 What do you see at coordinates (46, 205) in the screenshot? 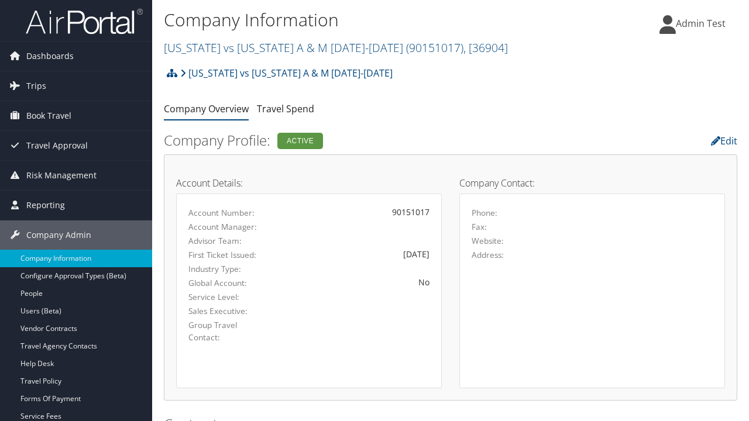
I see `span: Reporting` at bounding box center [46, 205].